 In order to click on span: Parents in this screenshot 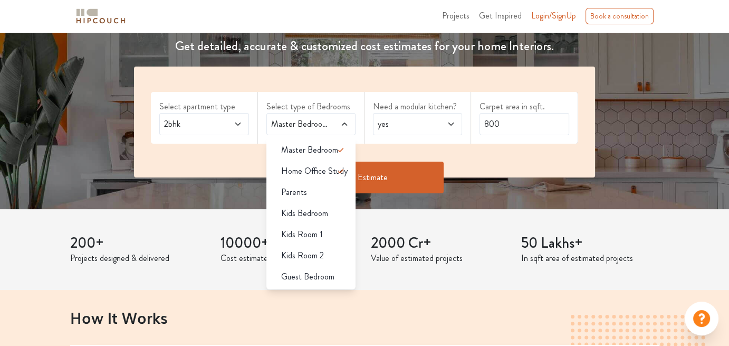, I will do `click(294, 192)`.